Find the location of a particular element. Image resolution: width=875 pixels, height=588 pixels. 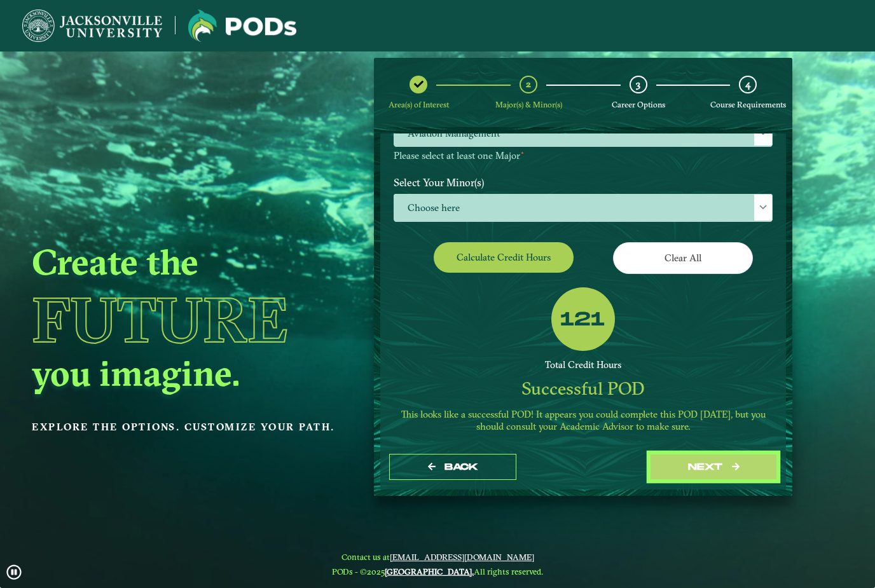

span: 3 is located at coordinates (638, 84).